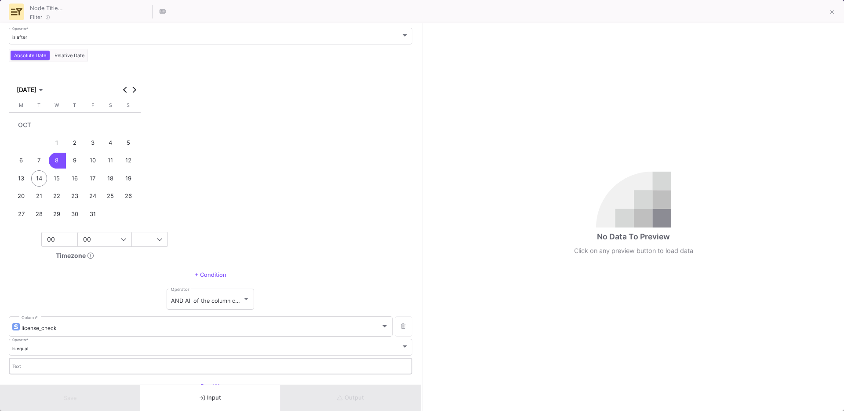  I want to click on div: 11, so click(110, 161).